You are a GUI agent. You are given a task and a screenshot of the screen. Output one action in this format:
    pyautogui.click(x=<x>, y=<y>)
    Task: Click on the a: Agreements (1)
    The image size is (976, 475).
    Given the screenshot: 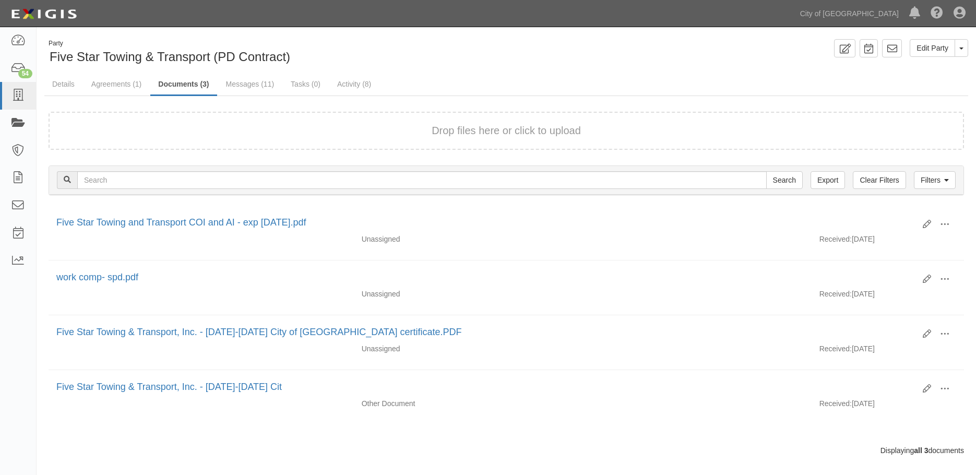 What is the action you would take?
    pyautogui.click(x=116, y=84)
    